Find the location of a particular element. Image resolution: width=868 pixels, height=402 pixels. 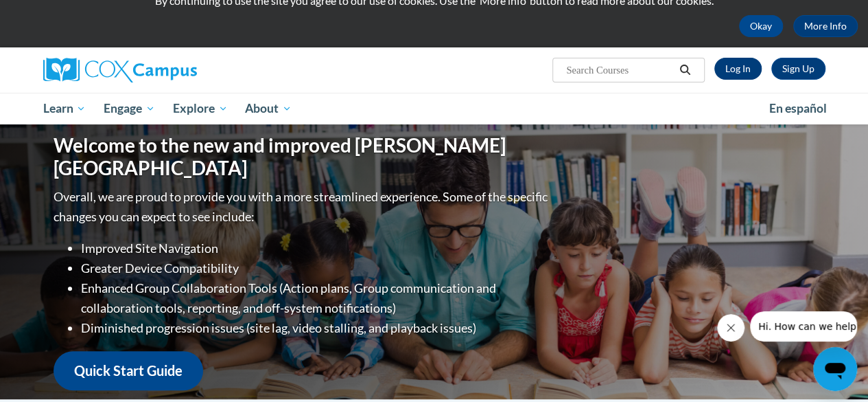

a: About is located at coordinates (268, 109).